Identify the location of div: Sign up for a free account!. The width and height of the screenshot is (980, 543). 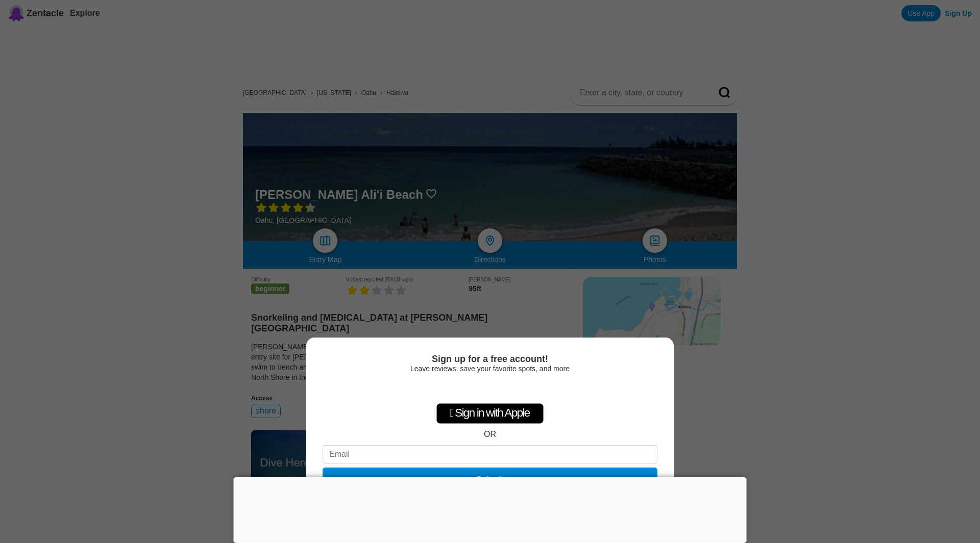
(490, 359).